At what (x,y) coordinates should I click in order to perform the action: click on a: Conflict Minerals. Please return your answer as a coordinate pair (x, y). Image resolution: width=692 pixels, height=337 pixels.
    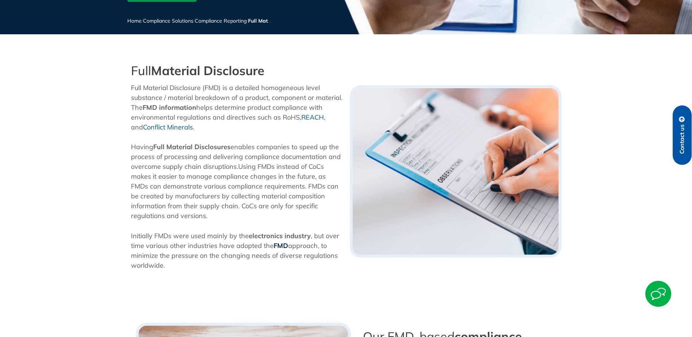
    Looking at the image, I should click on (168, 127).